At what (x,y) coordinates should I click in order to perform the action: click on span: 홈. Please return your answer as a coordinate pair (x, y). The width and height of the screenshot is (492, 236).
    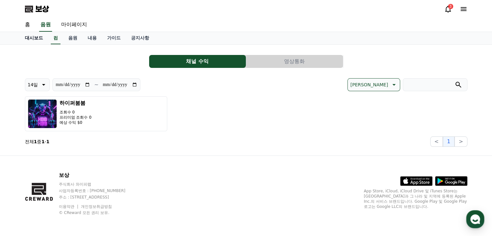
    Looking at the image, I should click on (22, 195).